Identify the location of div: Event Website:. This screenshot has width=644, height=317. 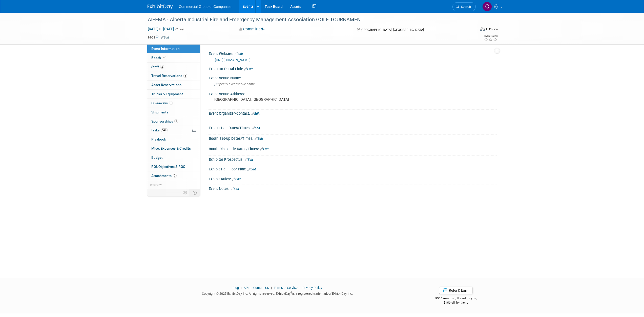
(353, 53).